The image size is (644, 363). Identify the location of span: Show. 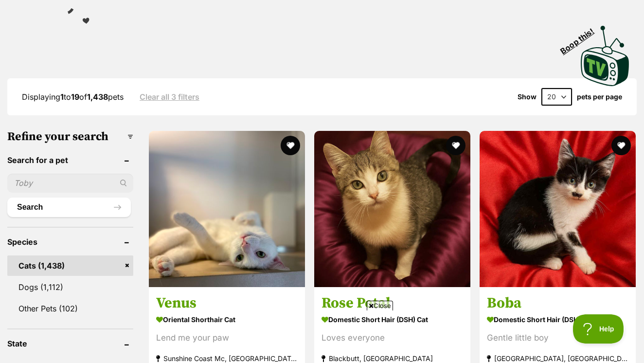
(527, 97).